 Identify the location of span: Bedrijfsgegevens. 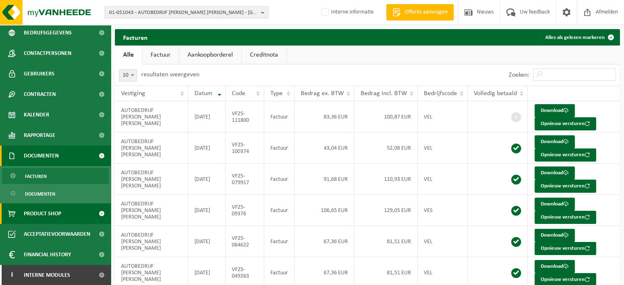
(48, 33).